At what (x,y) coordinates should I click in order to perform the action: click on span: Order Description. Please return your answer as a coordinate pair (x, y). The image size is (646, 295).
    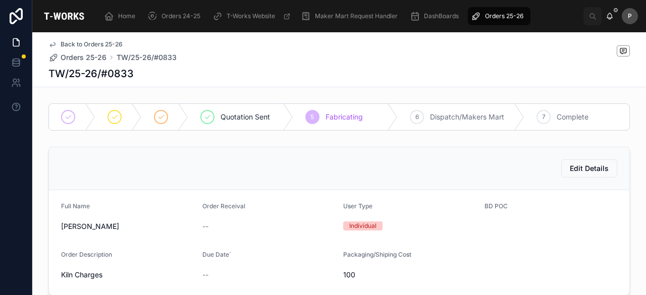
    Looking at the image, I should click on (86, 254).